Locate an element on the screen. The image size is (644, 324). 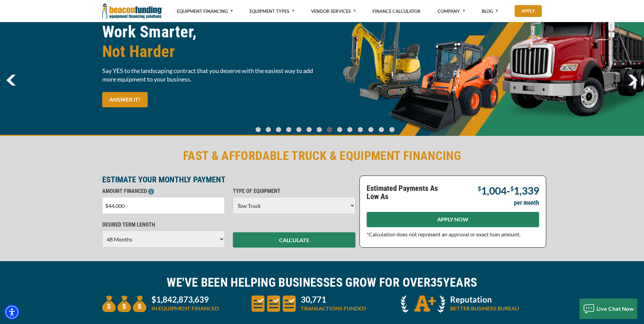
span: Not Harder is located at coordinates (210, 52).